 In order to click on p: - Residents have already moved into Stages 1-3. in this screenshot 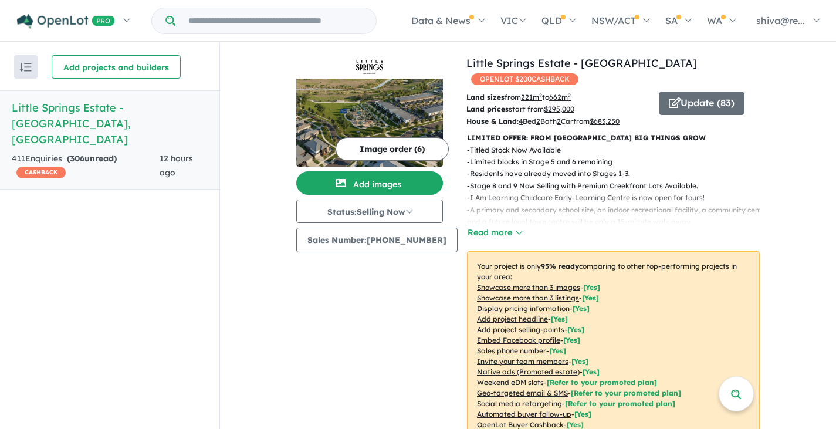, I will do `click(618, 174)`.